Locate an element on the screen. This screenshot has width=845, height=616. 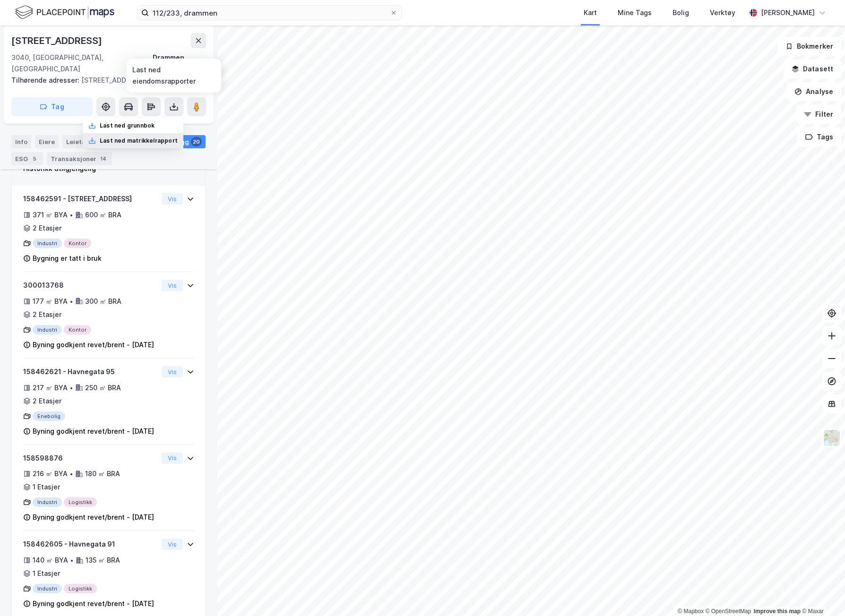
div: 14 is located at coordinates (103, 159).